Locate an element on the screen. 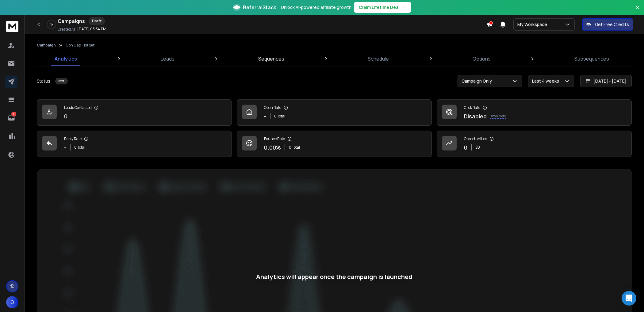  a: Bounce Rate0.00%0 Total is located at coordinates (334, 144).